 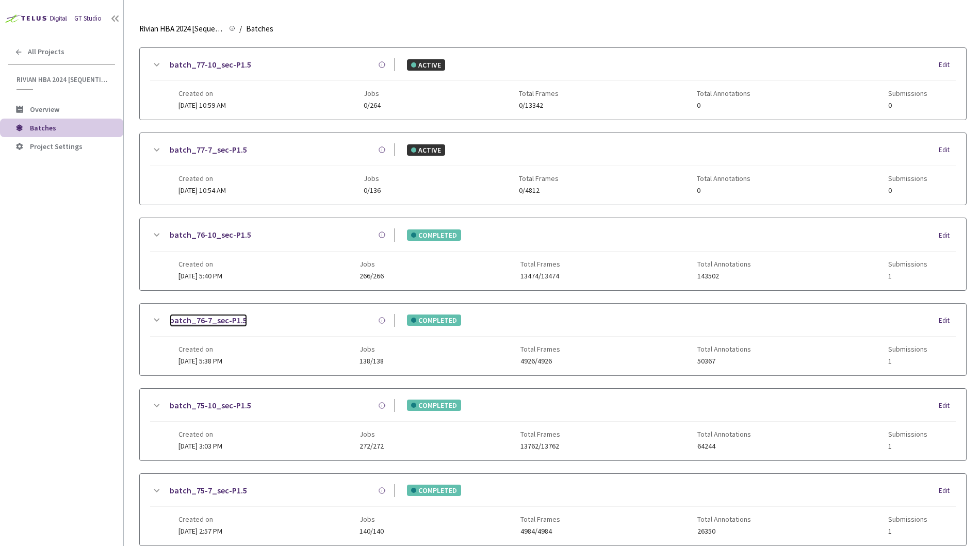 I want to click on span: 13762/13762, so click(x=540, y=446).